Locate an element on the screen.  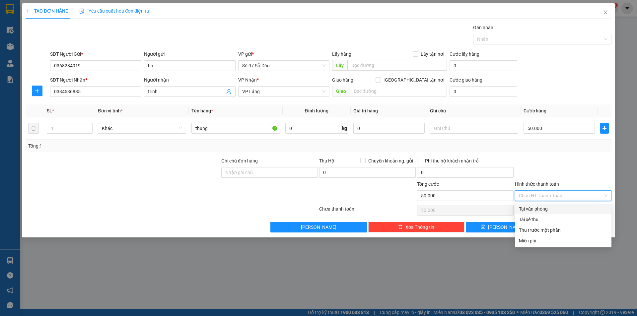
span: Định lượng is located at coordinates (317, 111).